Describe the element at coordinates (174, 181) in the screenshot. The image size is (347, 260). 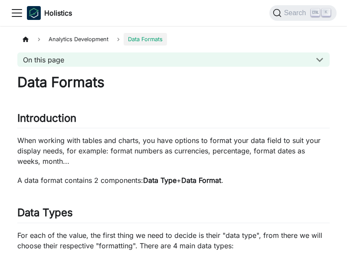
I see `p: A data format contains 2 components: + .` at that location.